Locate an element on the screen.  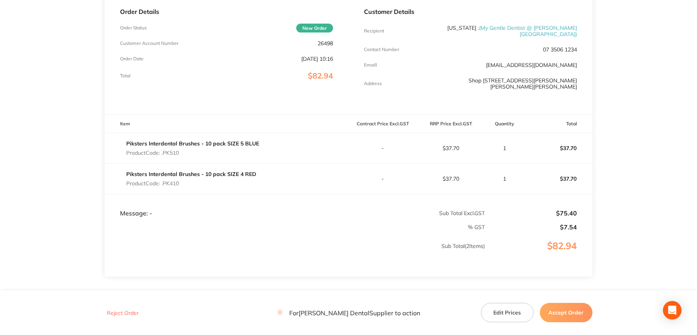
th: Contract Price Excl. GST is located at coordinates (383, 124).